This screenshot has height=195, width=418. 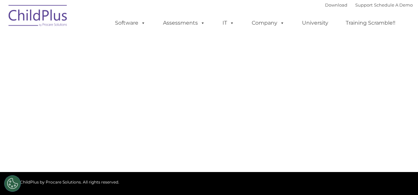 What do you see at coordinates (12, 184) in the screenshot?
I see `button: Cookies Settings` at bounding box center [12, 184].